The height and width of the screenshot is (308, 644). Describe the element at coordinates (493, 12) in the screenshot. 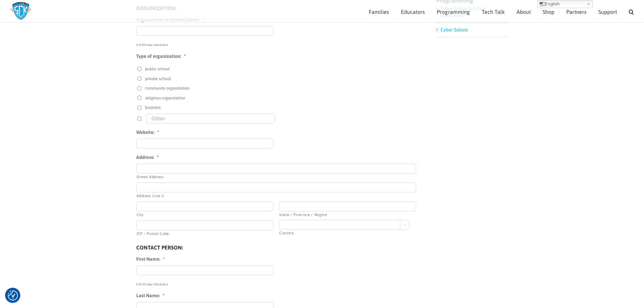

I see `span: Tech Talk` at that location.